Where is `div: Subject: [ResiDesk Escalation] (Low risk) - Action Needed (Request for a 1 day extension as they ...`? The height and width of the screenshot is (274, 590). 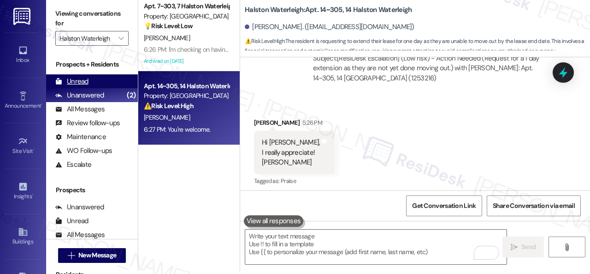 div: Subject: [ResiDesk Escalation] (Low risk) - Action Needed (Request for a 1 day extension as they ... is located at coordinates (430, 68).